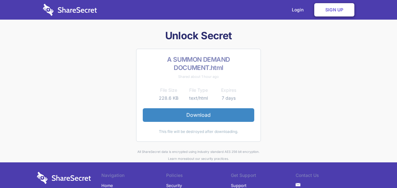  Describe the element at coordinates (198, 90) in the screenshot. I see `th: File Type` at that location.